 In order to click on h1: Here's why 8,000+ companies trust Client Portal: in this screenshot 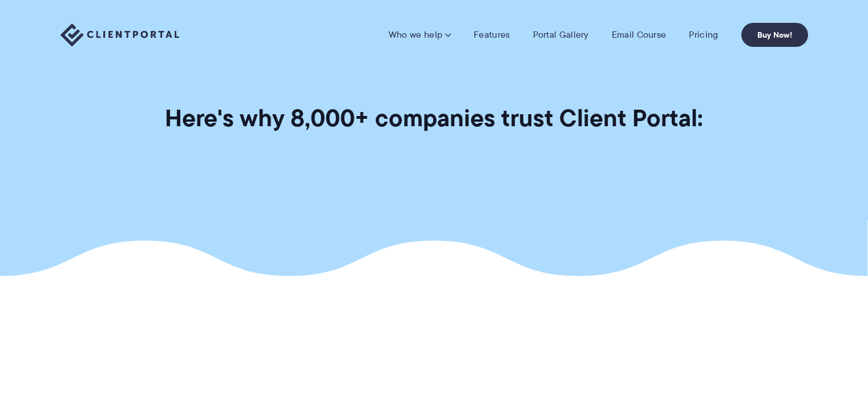, I will do `click(434, 118)`.